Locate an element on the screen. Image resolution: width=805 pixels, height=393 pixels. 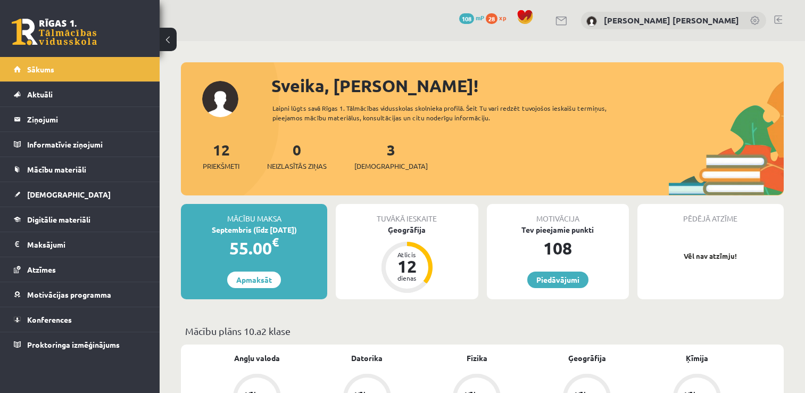
a: 12Priekšmeti is located at coordinates (221, 155).